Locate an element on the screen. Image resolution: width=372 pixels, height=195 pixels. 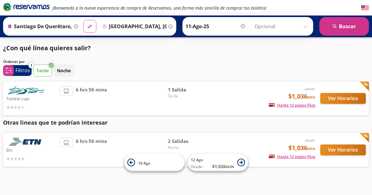
img: Etn is located at coordinates (26, 142).